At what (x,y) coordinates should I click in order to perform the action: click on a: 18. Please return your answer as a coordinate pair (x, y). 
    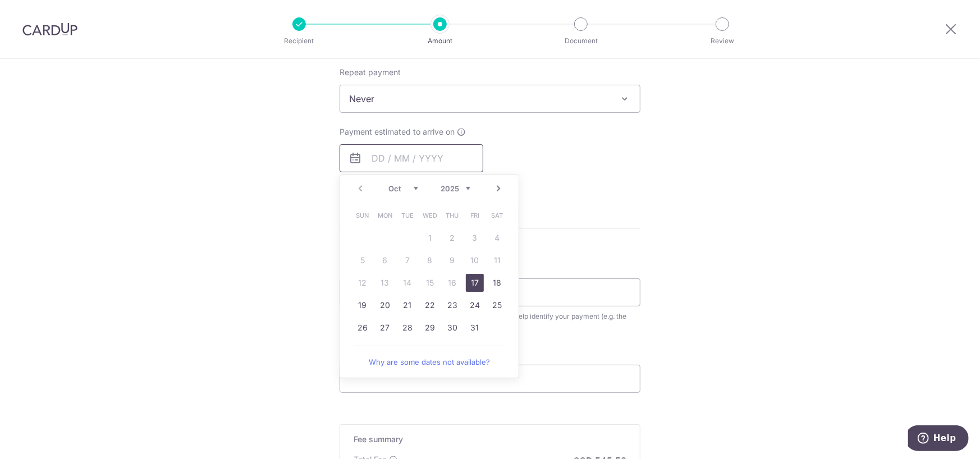
    Looking at the image, I should click on (498, 283).